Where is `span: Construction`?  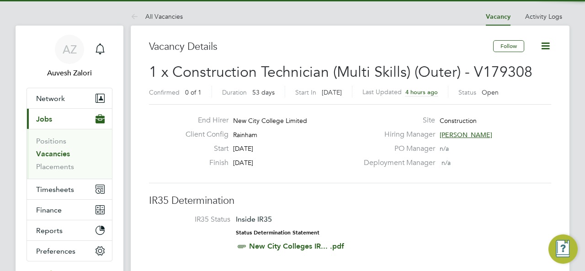
span: Construction is located at coordinates (458, 121).